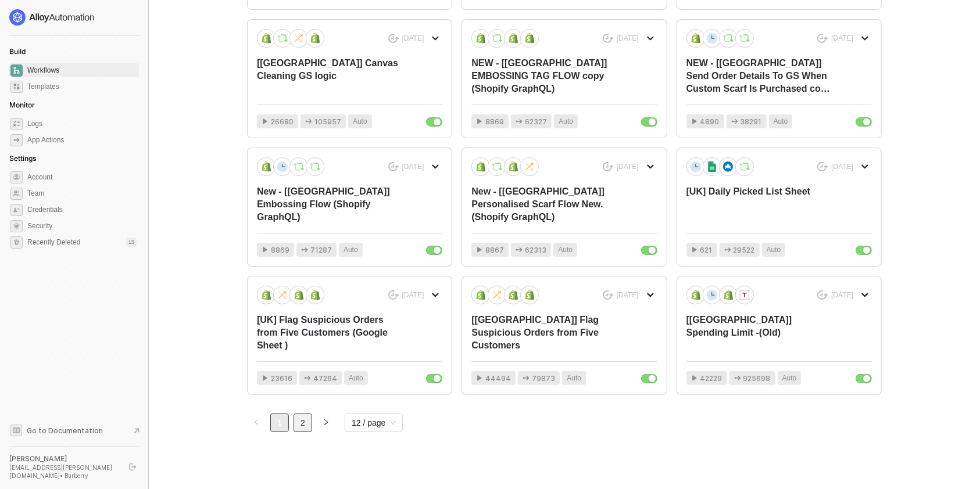 The image size is (980, 489). I want to click on span: Credentials, so click(82, 209).